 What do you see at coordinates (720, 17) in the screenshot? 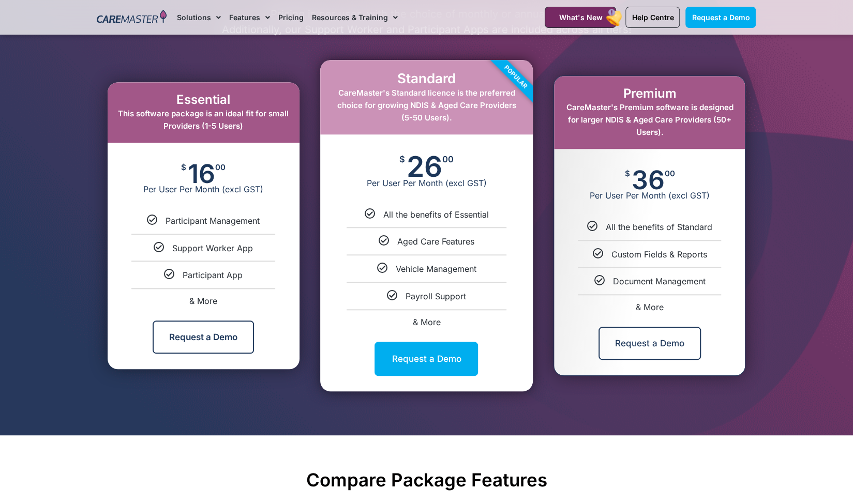
I see `span: Request a Demo` at bounding box center [720, 17].